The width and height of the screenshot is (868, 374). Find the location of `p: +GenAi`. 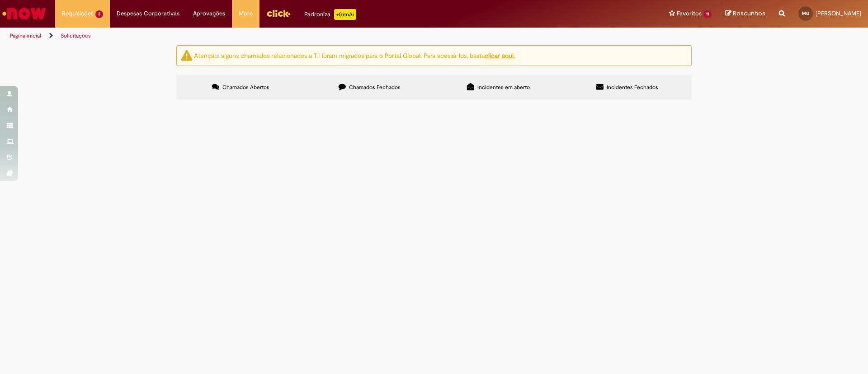

p: +GenAi is located at coordinates (345, 15).